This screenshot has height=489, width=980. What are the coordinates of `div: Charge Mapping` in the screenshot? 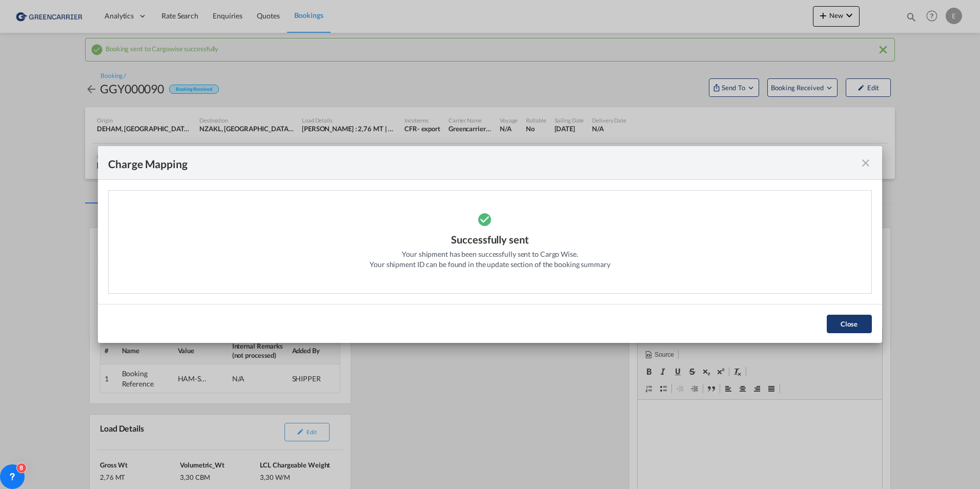 It's located at (148, 162).